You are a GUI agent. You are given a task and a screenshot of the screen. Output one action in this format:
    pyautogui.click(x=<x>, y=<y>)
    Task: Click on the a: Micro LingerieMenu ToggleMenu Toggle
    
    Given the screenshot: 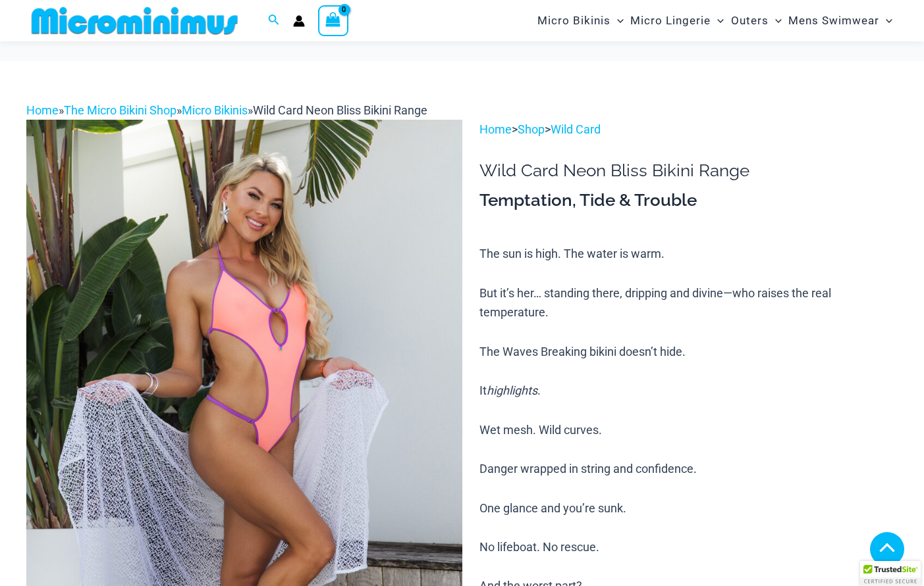 What is the action you would take?
    pyautogui.click(x=677, y=20)
    